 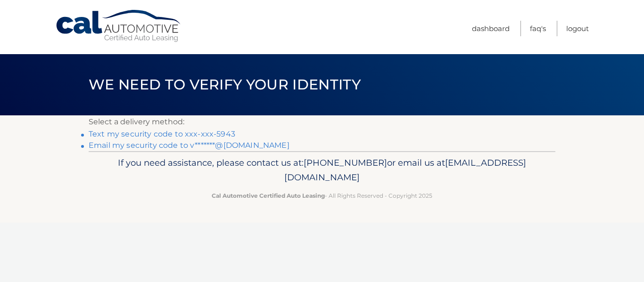 What do you see at coordinates (322, 122) in the screenshot?
I see `p: Select a delivery method:` at bounding box center [322, 122].